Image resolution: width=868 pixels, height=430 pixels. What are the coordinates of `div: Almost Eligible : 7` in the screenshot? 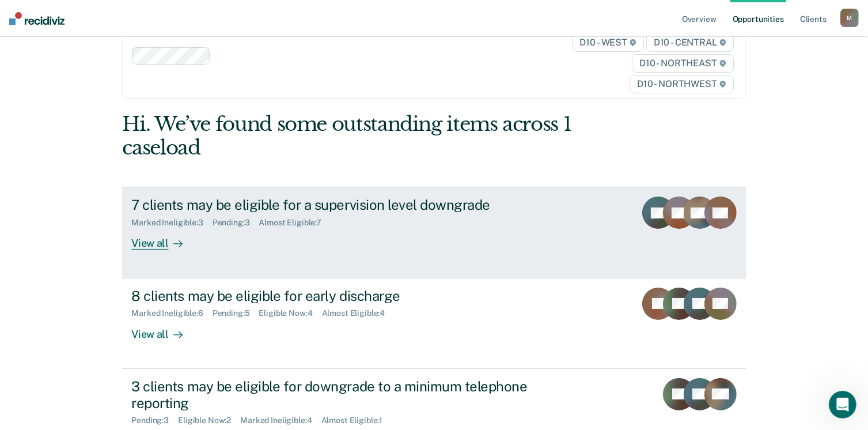 It's located at (295, 223).